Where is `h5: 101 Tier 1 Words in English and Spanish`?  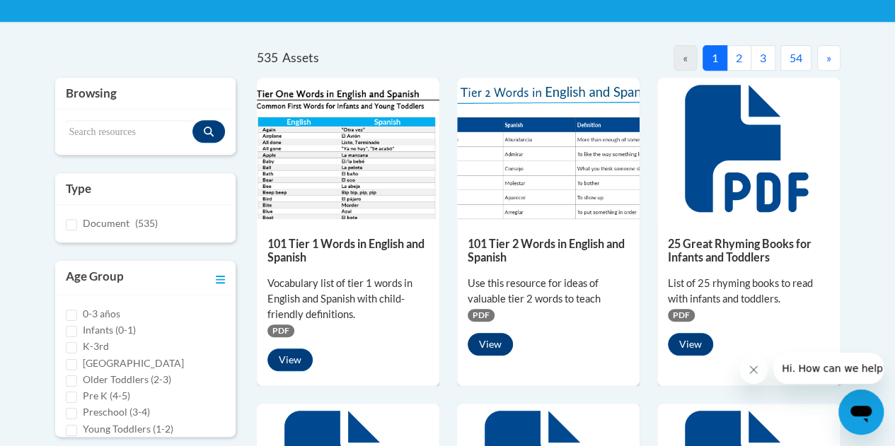
h5: 101 Tier 1 Words in English and Spanish is located at coordinates (348, 250).